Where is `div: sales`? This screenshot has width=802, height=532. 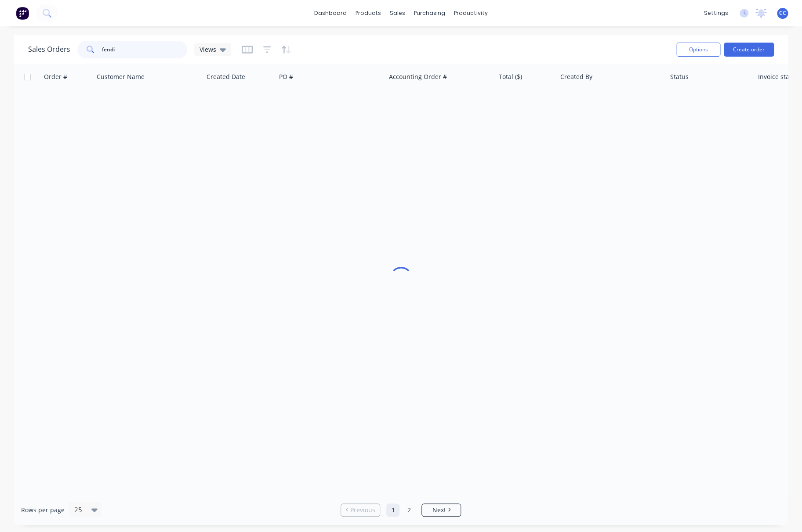
div: sales is located at coordinates (397, 13).